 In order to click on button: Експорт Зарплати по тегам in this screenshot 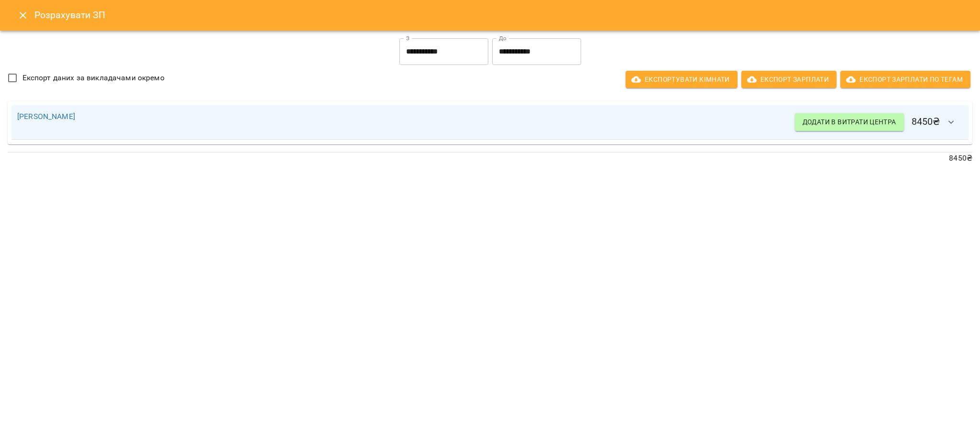, I will do `click(905, 79)`.